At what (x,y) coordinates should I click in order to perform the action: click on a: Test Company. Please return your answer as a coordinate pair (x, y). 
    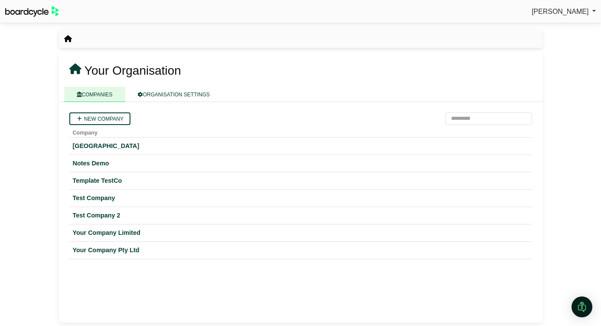
    Looking at the image, I should click on (301, 198).